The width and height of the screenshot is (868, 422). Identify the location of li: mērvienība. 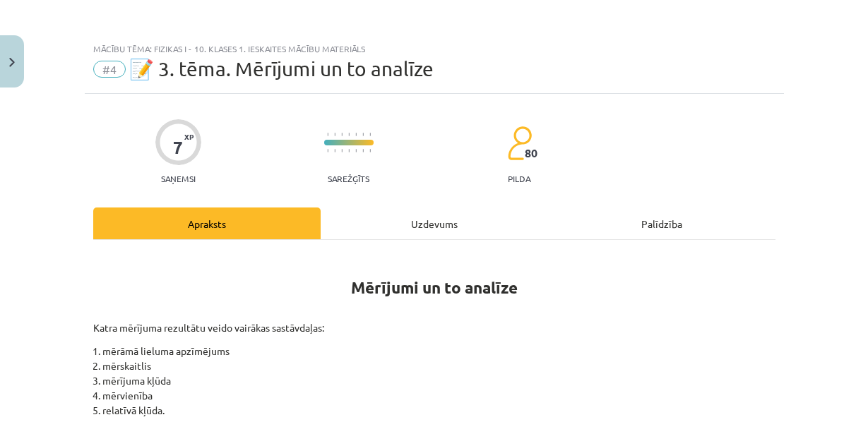
(438, 396).